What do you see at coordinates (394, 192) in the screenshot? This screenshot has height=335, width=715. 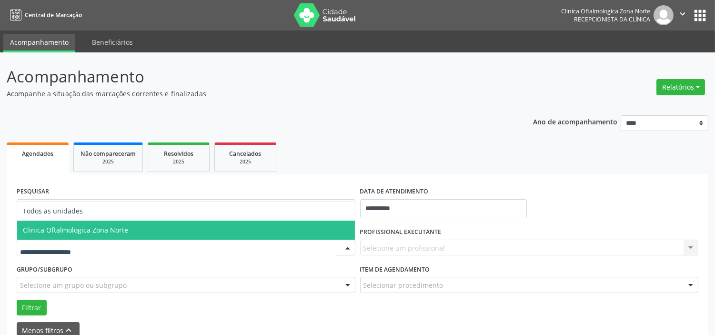 I see `label: DATA DE ATENDIMENTO` at bounding box center [394, 192].